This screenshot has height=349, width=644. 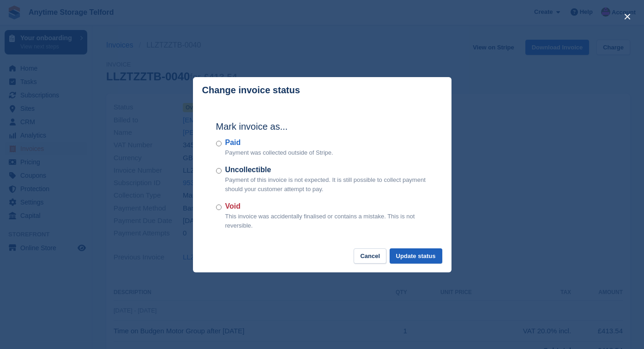 I want to click on button: Update status, so click(x=416, y=255).